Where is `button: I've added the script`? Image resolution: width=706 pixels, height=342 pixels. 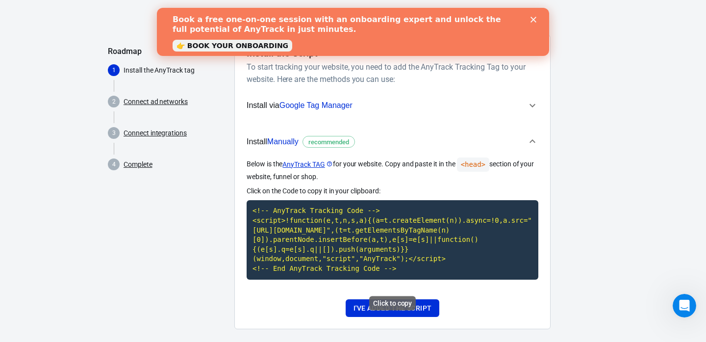 button: I've added the script is located at coordinates (392, 308).